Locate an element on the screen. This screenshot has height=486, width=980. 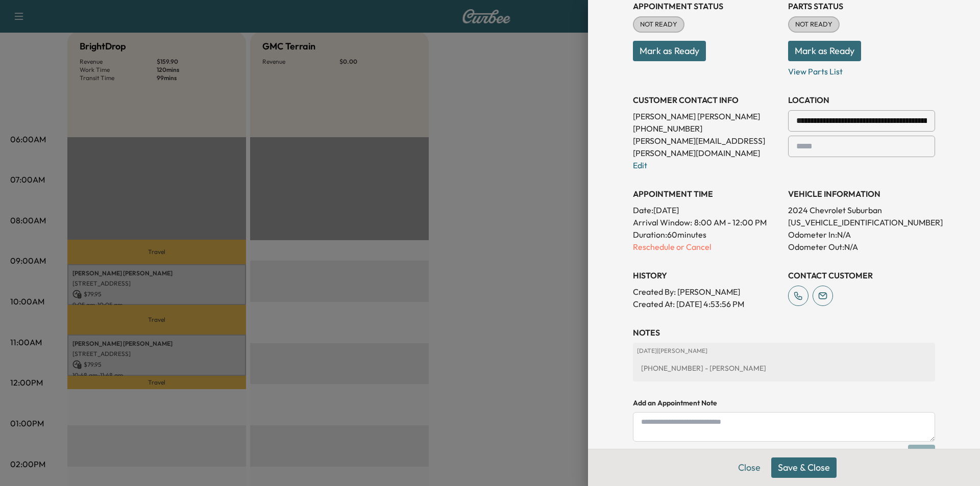
p: Odometer Out: N/A is located at coordinates (862, 247).